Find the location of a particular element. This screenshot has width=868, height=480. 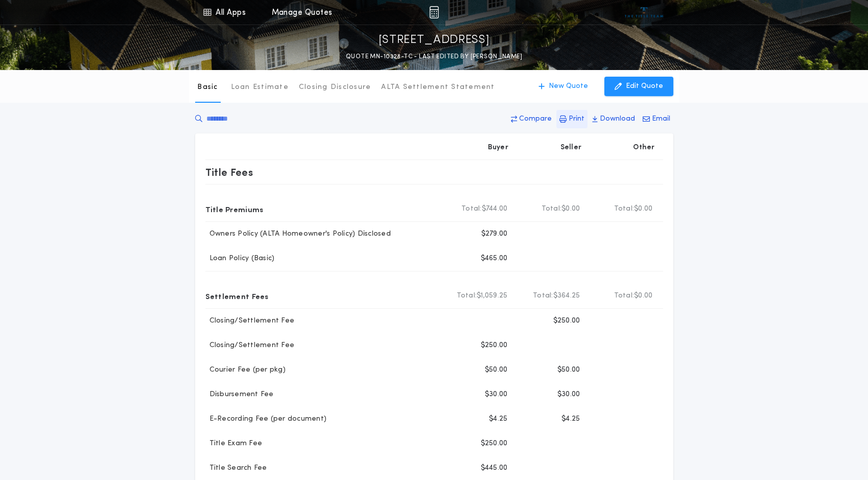

p: Edit Quote is located at coordinates (644, 86).